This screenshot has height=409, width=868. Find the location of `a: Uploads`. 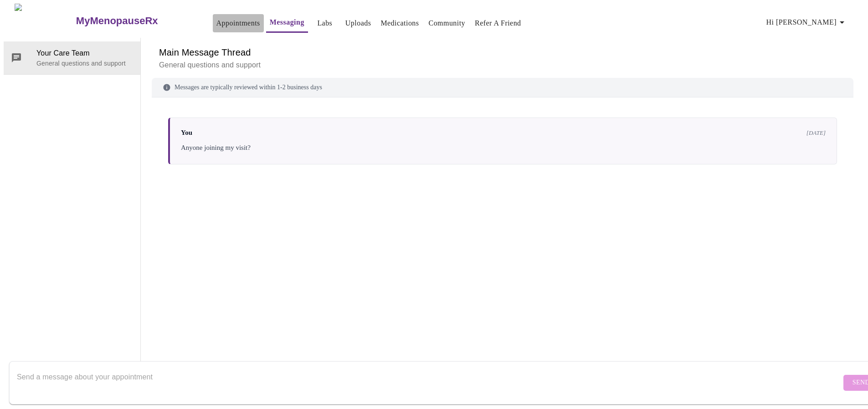

a: Uploads is located at coordinates (358, 23).